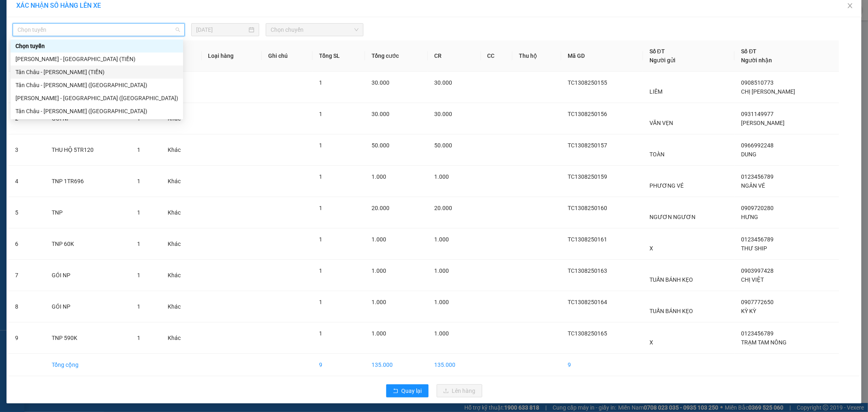 Image resolution: width=868 pixels, height=412 pixels. What do you see at coordinates (587, 333) in the screenshot?
I see `span: TC1308250165` at bounding box center [587, 333].